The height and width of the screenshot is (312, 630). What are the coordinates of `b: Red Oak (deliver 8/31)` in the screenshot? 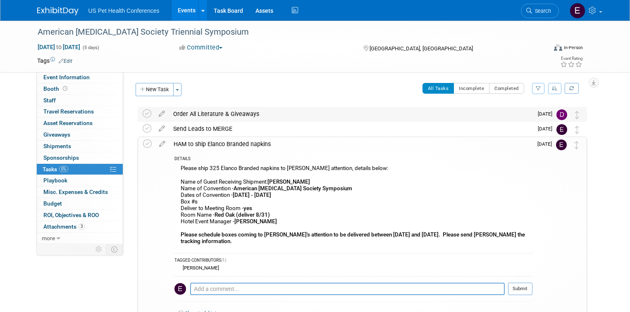 It's located at (242, 215).